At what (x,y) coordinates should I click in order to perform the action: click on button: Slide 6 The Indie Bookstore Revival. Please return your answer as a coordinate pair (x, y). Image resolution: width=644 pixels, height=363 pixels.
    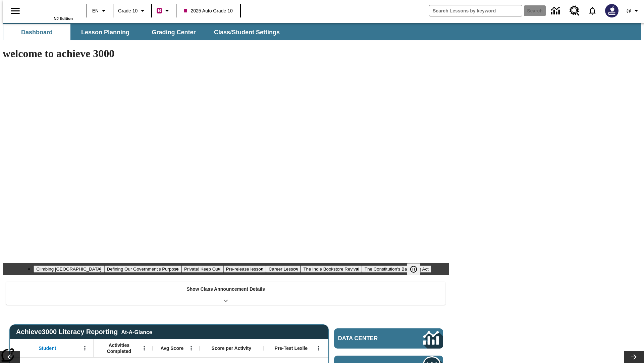
    Looking at the image, I should click on (332, 269).